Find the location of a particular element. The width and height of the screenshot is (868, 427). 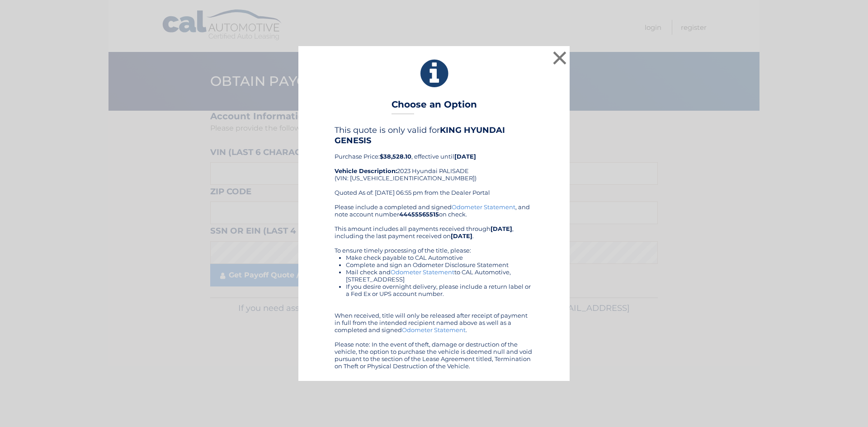

b: KING HYUNDAI GENESIS is located at coordinates (419, 135).